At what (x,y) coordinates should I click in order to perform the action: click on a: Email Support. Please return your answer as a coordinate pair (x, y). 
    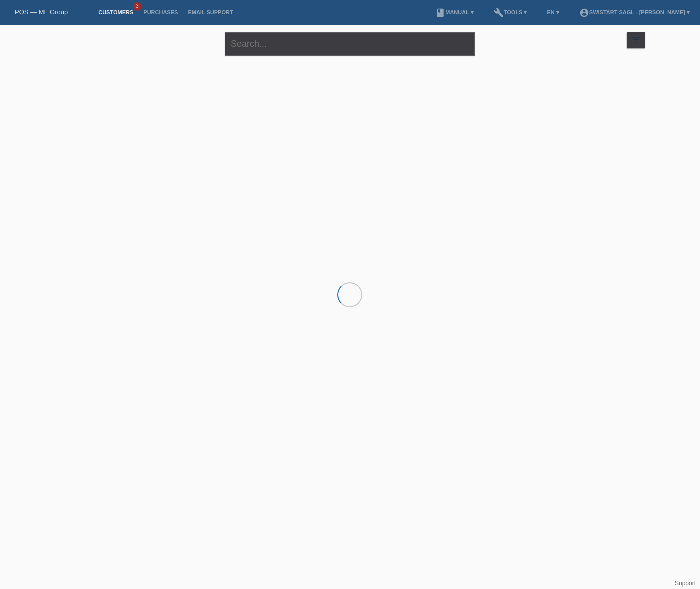
    Looking at the image, I should click on (211, 12).